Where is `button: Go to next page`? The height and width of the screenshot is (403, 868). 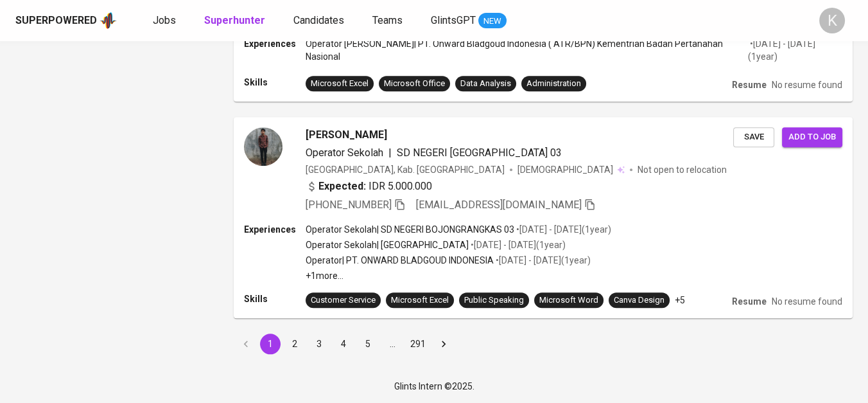 button: Go to next page is located at coordinates (444, 344).